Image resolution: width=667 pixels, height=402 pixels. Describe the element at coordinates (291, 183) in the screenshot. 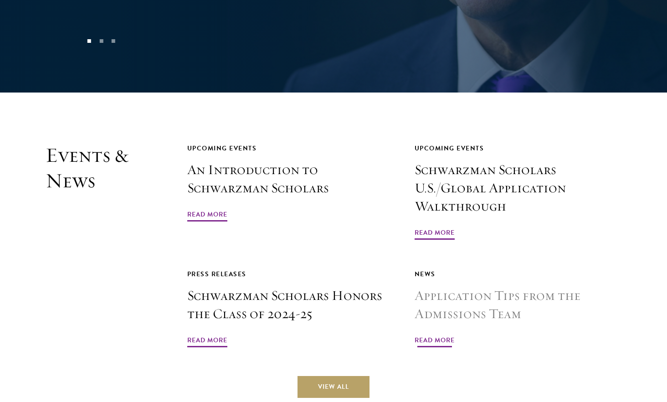

I see `a: Upcoming Events An Introduction to Schwarzman Scholars Read More` at that location.